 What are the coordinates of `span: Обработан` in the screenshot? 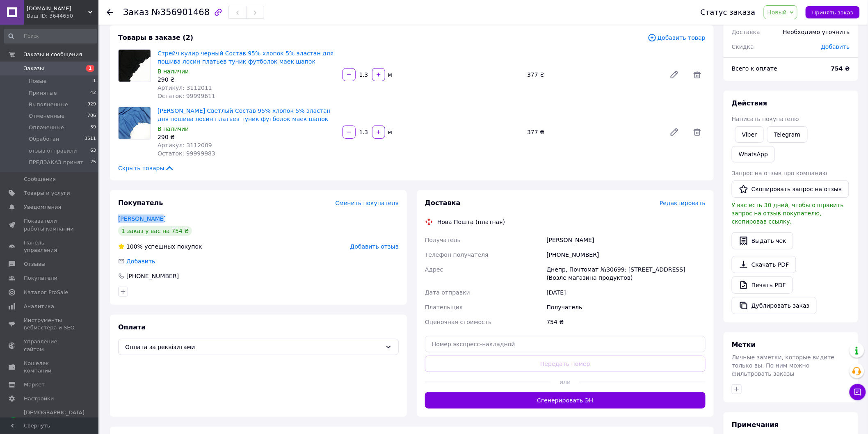 It's located at (44, 139).